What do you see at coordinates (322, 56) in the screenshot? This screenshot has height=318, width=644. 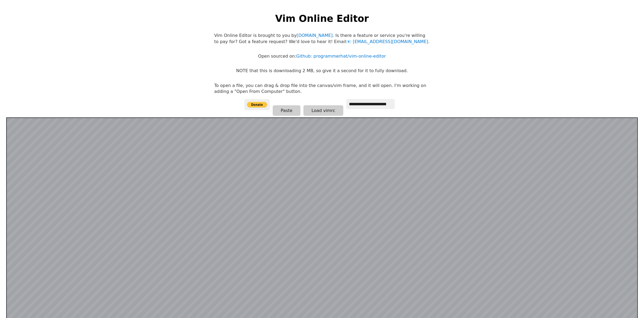 I see `p: Open sourced on:` at bounding box center [322, 56].